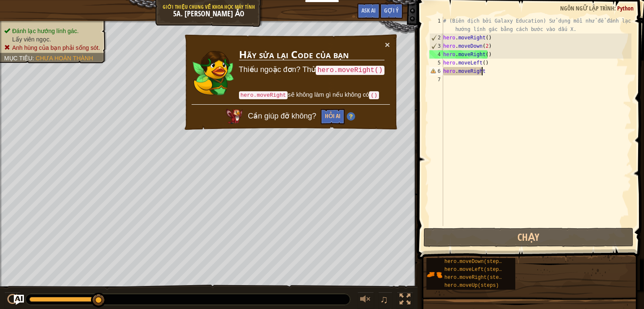  I want to click on div: 5, so click(436, 63).